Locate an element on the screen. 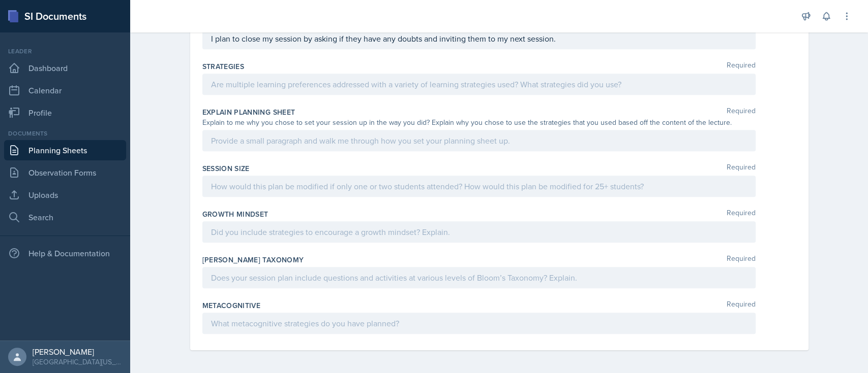 The image size is (868, 373). a: Observation Forms is located at coordinates (65, 173).